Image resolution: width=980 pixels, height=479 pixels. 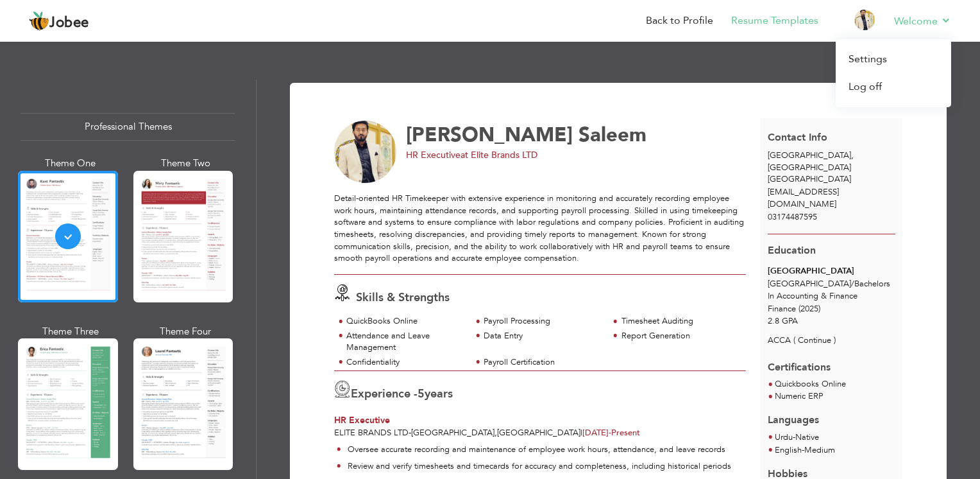 What do you see at coordinates (783, 321) in the screenshot?
I see `span: 2.8 GPA` at bounding box center [783, 321].